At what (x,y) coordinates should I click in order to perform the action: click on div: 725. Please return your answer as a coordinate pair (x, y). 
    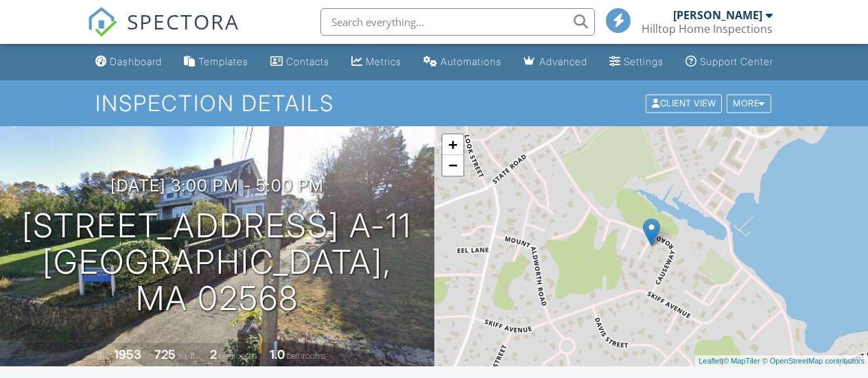
    Looking at the image, I should click on (165, 355).